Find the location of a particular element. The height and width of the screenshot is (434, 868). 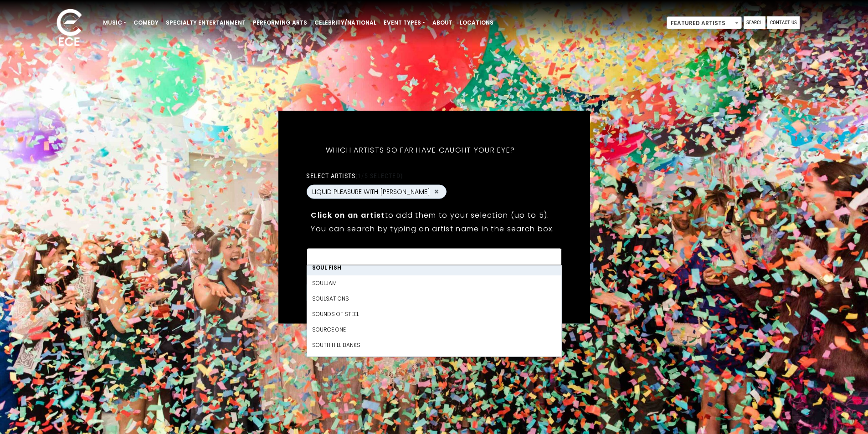

li: Soul Fish is located at coordinates (434, 267).